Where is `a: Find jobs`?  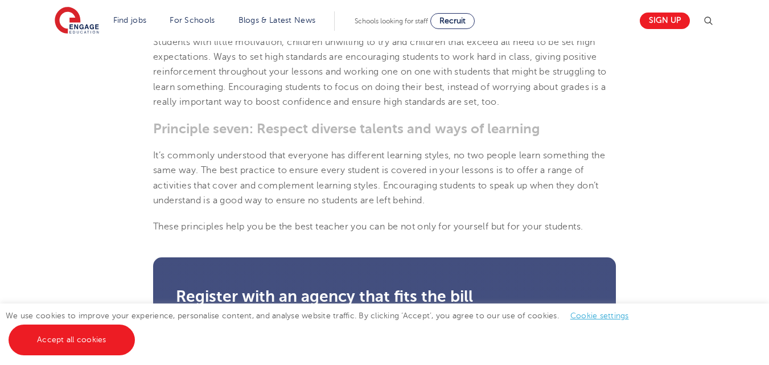
a: Find jobs is located at coordinates (130, 20).